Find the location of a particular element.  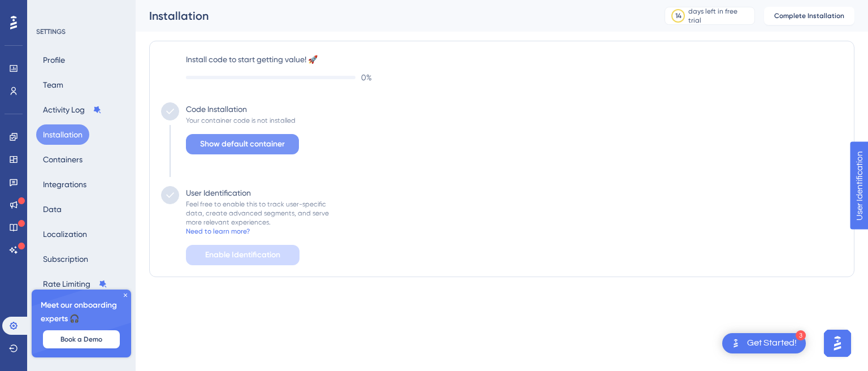

div: Feel free to enable this to track user-specific data, create advanced segments, and serve more re... is located at coordinates (257, 213).